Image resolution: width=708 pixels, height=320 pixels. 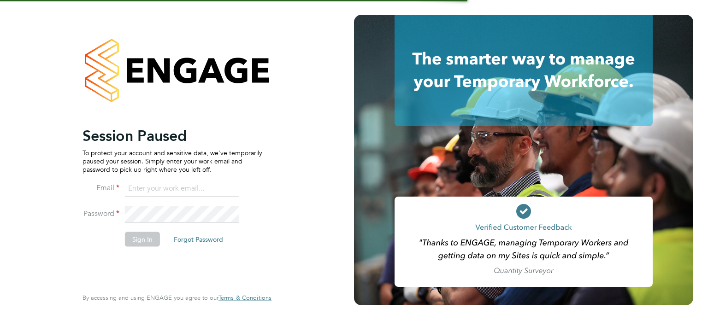 I want to click on label: Password, so click(x=101, y=213).